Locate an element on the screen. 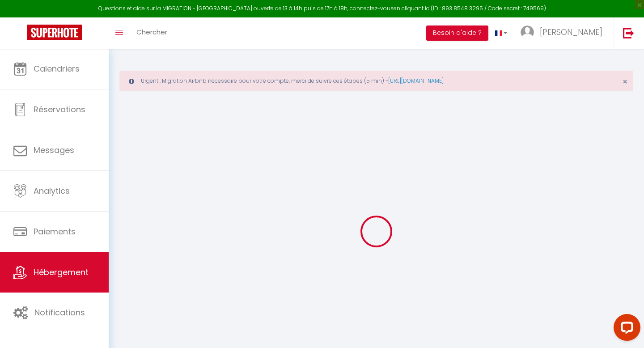  img: logout is located at coordinates (629, 33).